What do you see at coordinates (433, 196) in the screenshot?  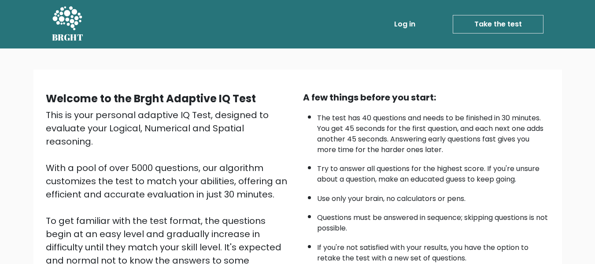 I see `li: Use only your brain, no calculators or pens.` at bounding box center [433, 196].